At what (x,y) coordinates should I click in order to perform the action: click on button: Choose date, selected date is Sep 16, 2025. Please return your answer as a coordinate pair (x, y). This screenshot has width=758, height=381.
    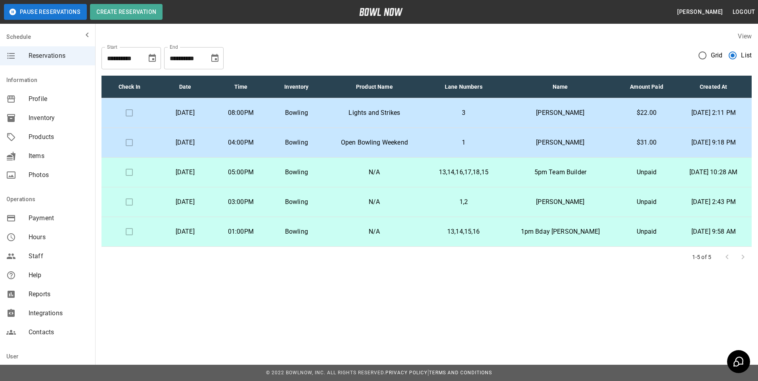
    Looking at the image, I should click on (152, 58).